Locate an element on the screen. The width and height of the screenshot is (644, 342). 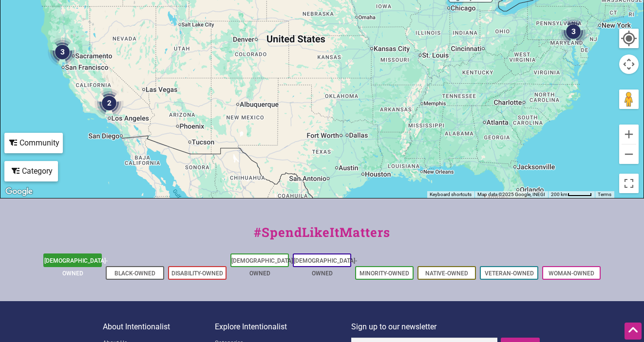
div: Scroll Back to Top is located at coordinates (633, 331).